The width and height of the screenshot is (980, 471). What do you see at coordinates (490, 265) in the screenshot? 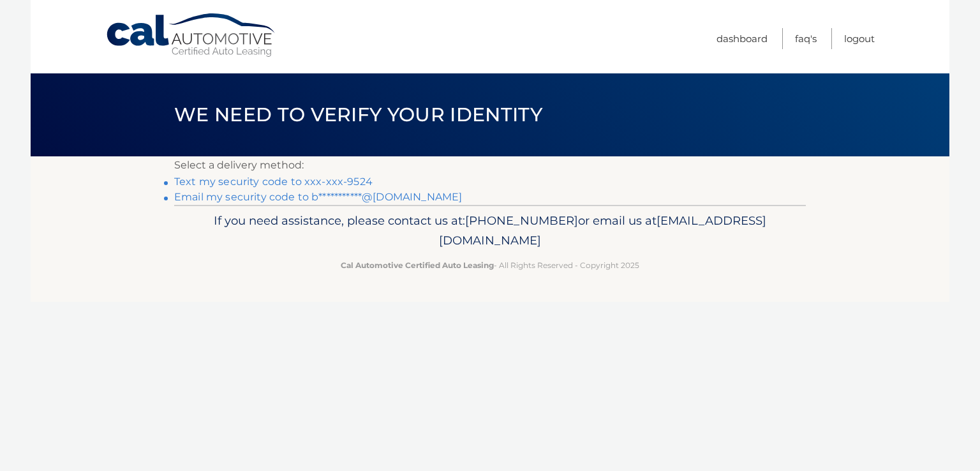
I see `p: - All Rights Reserved - Copyright 2025` at bounding box center [490, 265].